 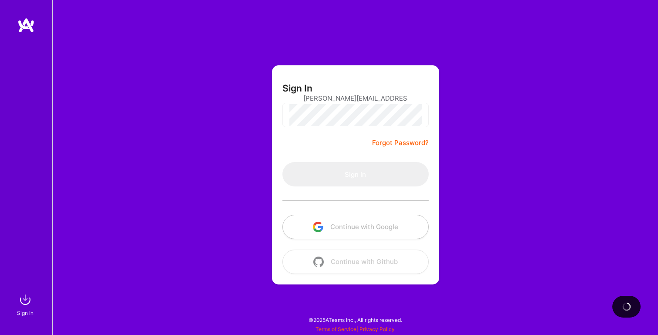 What do you see at coordinates (401, 143) in the screenshot?
I see `a: Forgot Password?` at bounding box center [401, 143].